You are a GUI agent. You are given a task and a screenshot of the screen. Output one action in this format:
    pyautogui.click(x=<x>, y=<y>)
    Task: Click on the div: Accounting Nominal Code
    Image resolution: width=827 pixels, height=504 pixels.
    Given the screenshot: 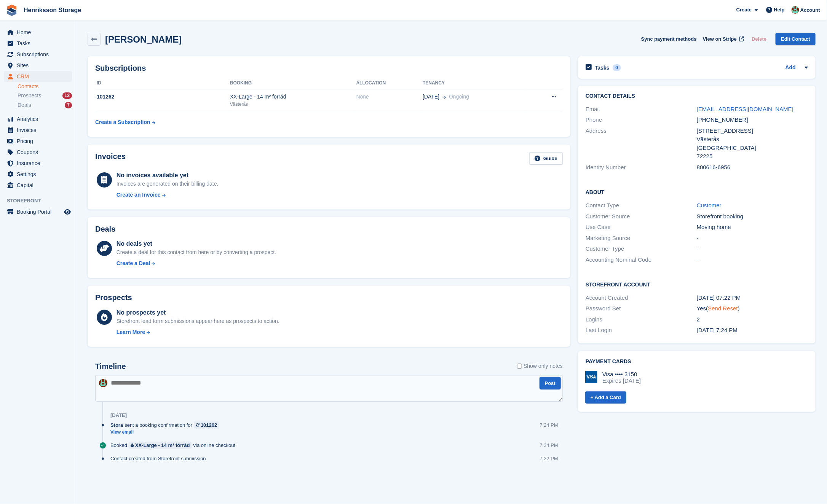 What is the action you would take?
    pyautogui.click(x=641, y=260)
    